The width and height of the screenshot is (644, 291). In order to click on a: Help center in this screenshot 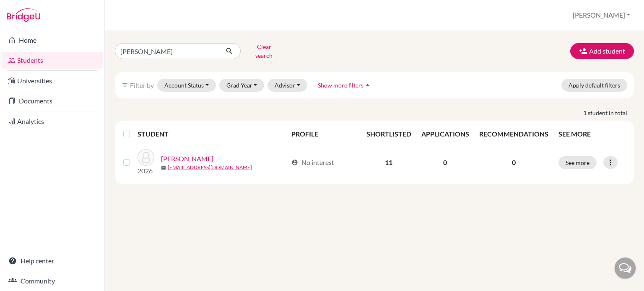, I will do `click(52, 261)`.